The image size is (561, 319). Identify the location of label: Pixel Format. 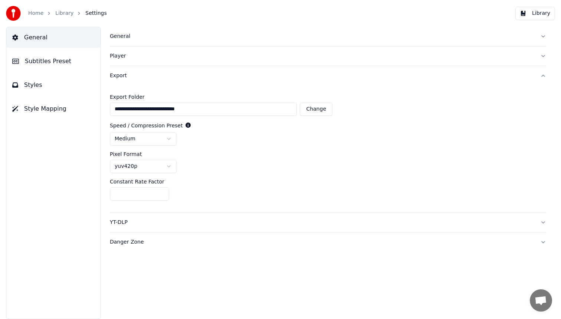
(126, 154).